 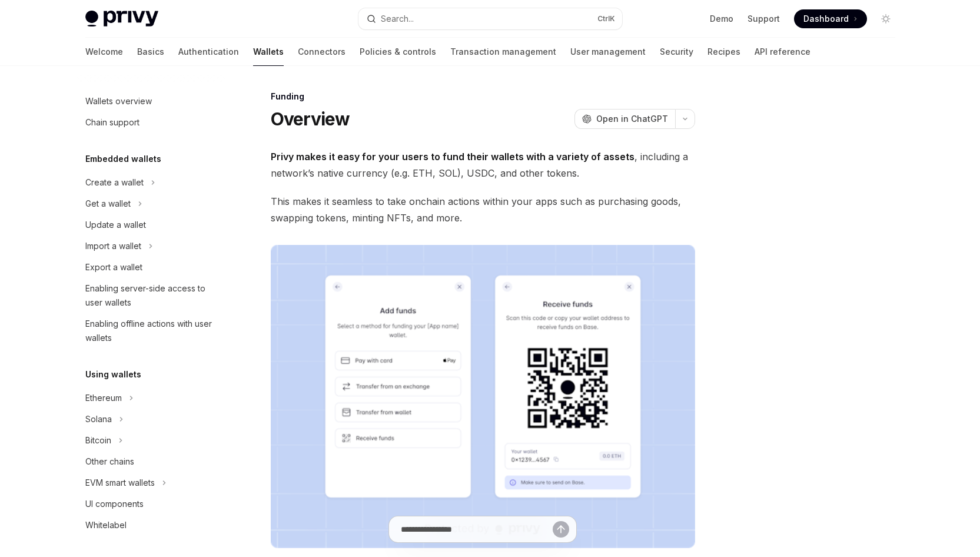 I want to click on a: Demo, so click(x=722, y=19).